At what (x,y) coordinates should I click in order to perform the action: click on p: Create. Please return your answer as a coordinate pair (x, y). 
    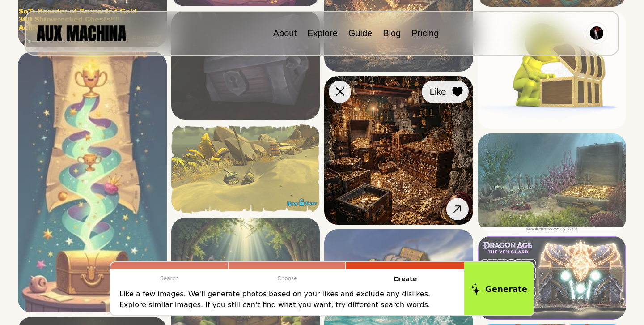
    Looking at the image, I should click on (405, 279).